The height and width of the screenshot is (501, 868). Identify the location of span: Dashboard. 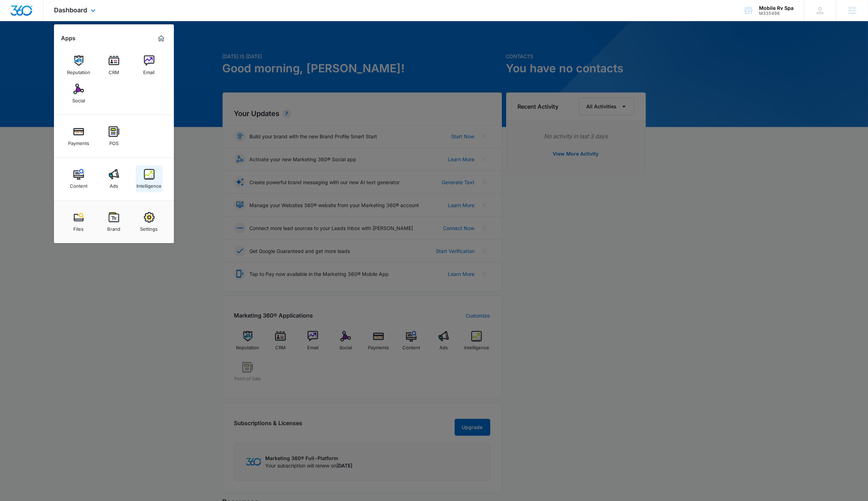
(70, 10).